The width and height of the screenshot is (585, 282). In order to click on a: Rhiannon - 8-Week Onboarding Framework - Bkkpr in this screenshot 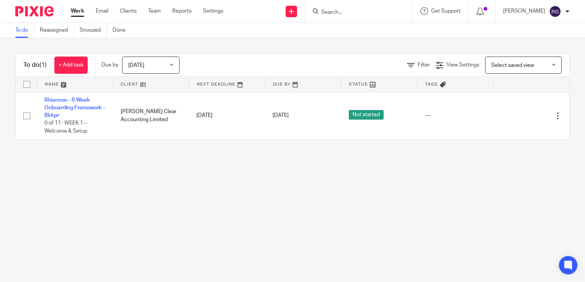, I will do `click(75, 108)`.